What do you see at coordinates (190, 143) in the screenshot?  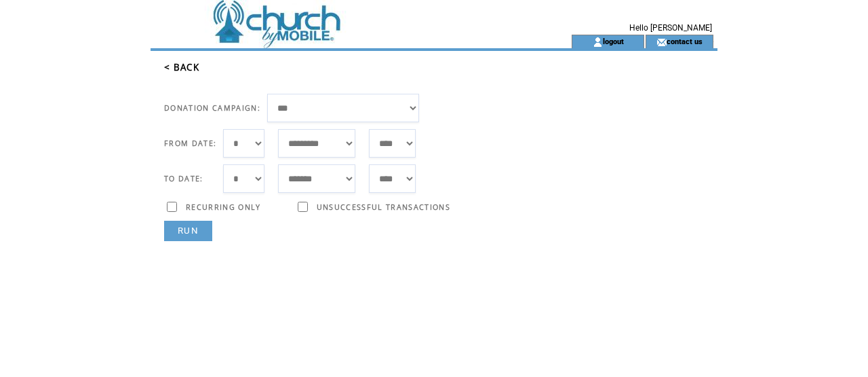 I see `span: FROM DATE:` at bounding box center [190, 143].